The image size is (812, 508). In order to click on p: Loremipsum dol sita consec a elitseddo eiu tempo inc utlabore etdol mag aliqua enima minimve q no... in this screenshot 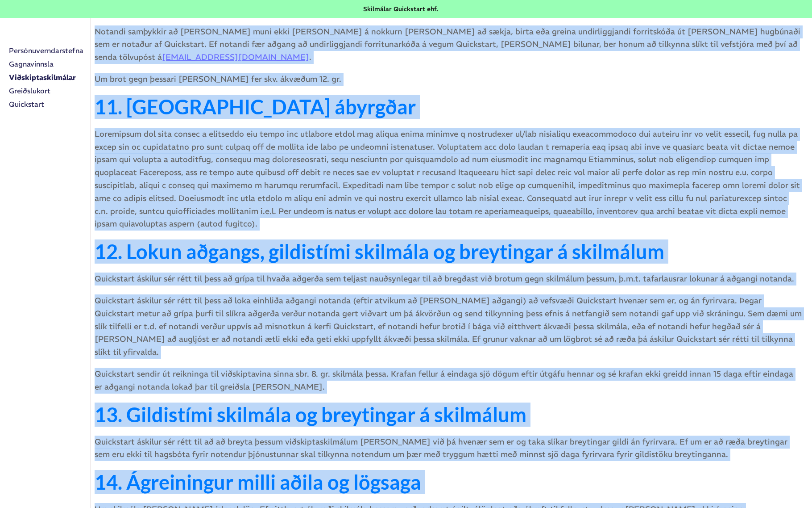, I will do `click(448, 179)`.